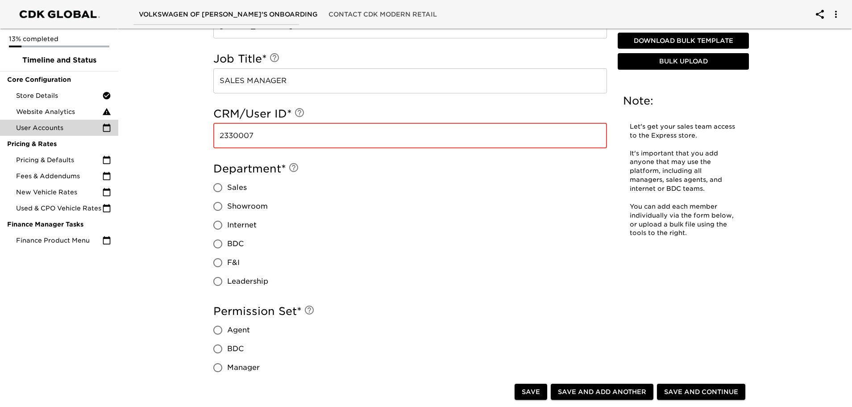  Describe the element at coordinates (382, 14) in the screenshot. I see `span: Contact CDK Modern Retail` at that location.